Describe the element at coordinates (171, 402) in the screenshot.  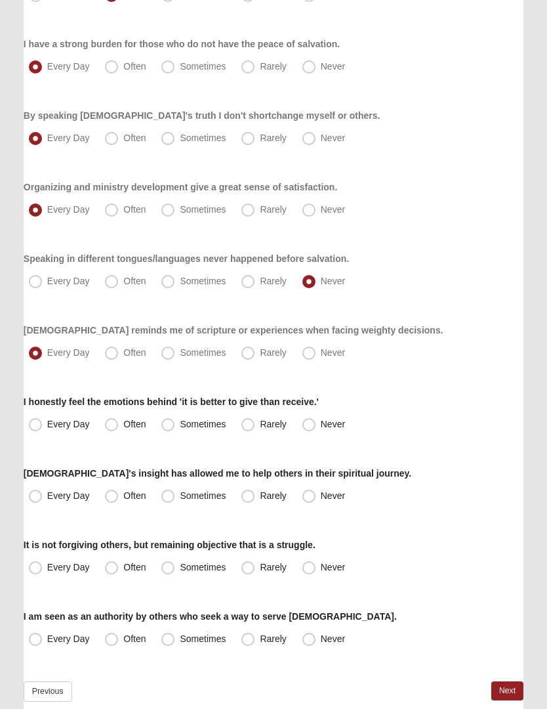
I see `label: I honestly feel the emotions behind 'it is better to give than receive.'` at that location.